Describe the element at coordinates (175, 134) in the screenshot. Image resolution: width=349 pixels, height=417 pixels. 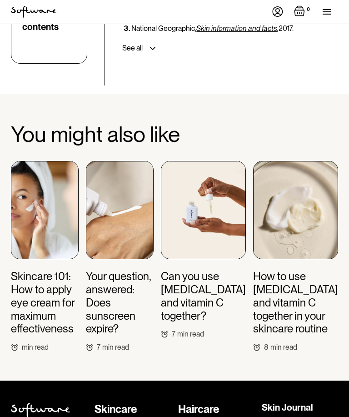
I see `h2: You might also like` at that location.